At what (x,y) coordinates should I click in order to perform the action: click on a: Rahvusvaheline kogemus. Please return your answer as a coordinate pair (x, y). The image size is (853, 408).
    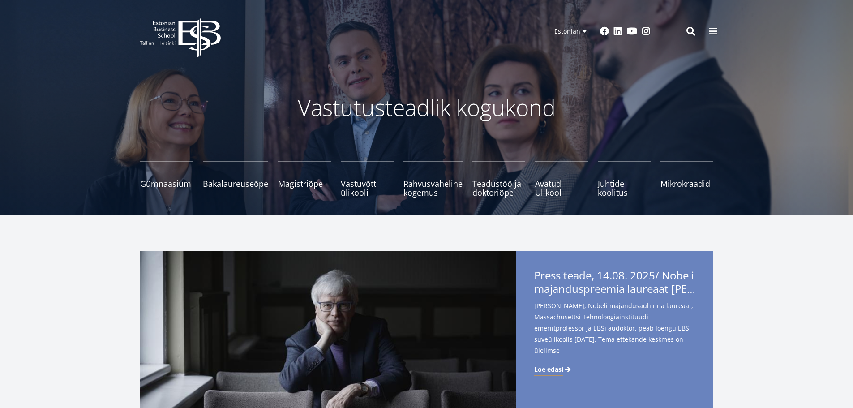
    Looking at the image, I should click on (433, 179).